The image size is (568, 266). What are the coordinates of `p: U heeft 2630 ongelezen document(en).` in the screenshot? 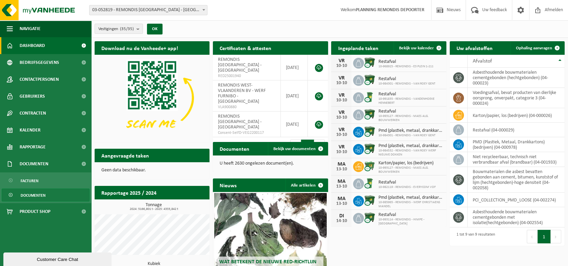 It's located at (270, 164).